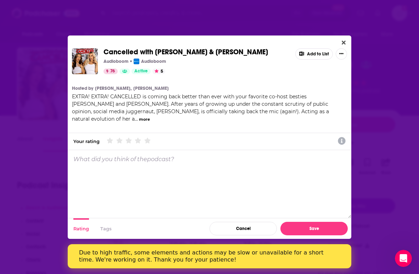 The height and width of the screenshot is (274, 419). What do you see at coordinates (83, 88) in the screenshot?
I see `h4: Hosted by` at bounding box center [83, 88].